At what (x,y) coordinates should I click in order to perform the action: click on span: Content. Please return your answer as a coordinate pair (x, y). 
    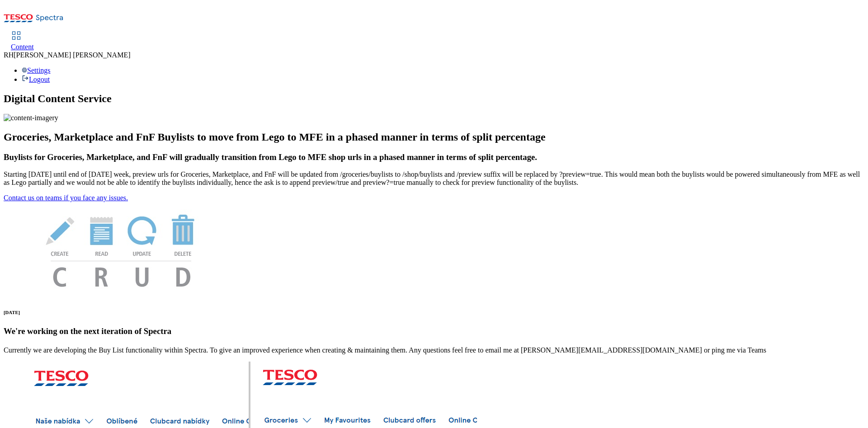
    Looking at the image, I should click on (22, 47).